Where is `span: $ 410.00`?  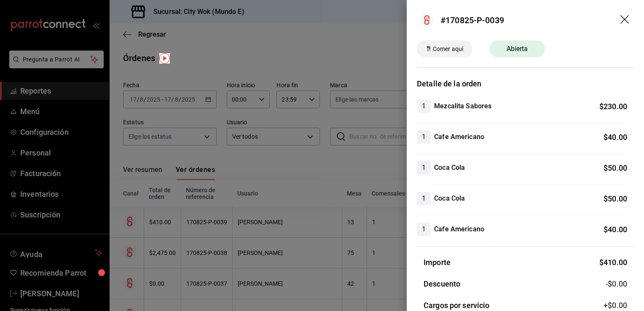
span: $ 410.00 is located at coordinates (613, 262).